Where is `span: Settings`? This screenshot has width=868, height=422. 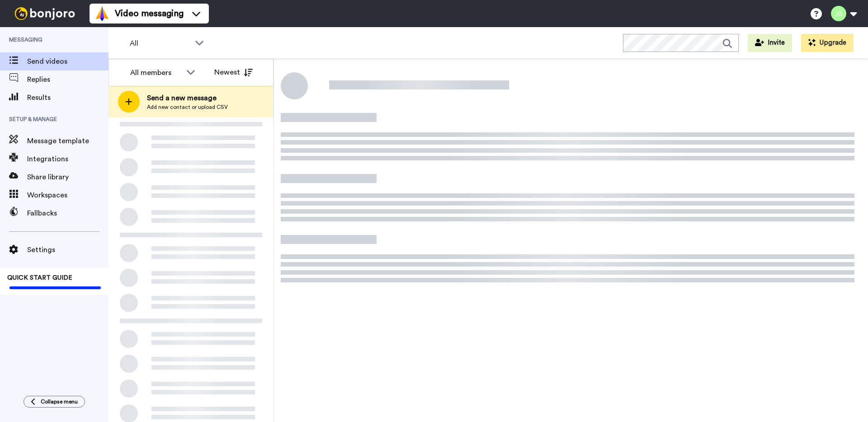 span: Settings is located at coordinates (68, 250).